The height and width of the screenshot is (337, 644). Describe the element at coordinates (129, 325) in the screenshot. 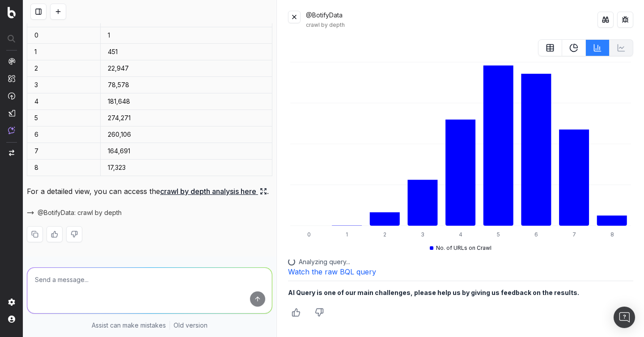

I see `p: Assist can make mistakes` at that location.